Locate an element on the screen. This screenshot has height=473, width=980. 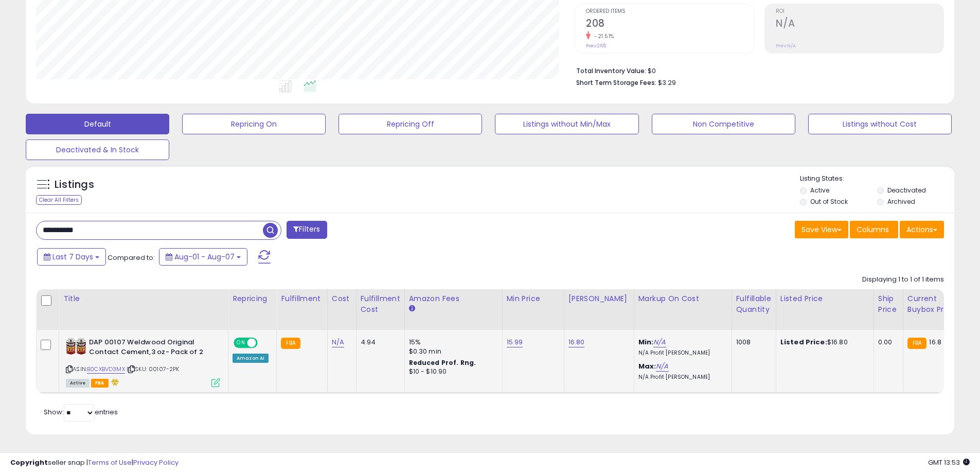
label: Active is located at coordinates (820, 190).